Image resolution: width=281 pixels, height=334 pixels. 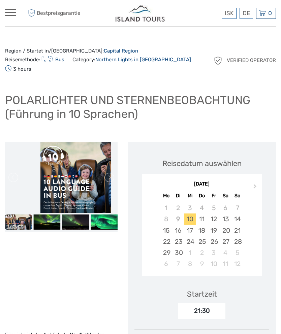 I want to click on button: Next Month, so click(x=255, y=188).